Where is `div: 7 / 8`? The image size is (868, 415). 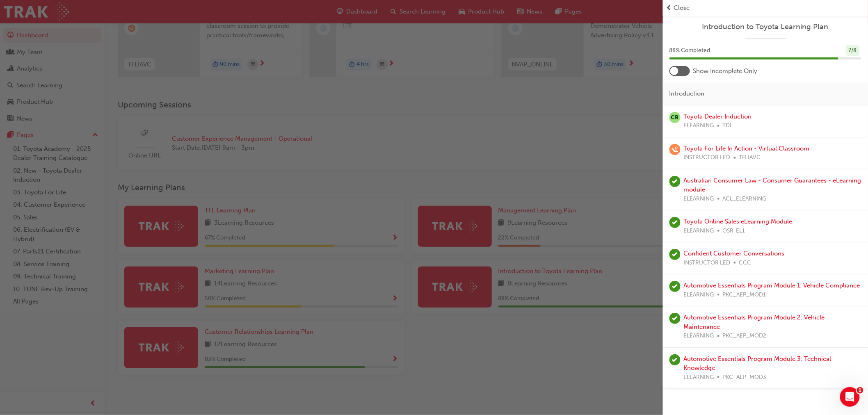
div: 7 / 8 is located at coordinates (853, 51).